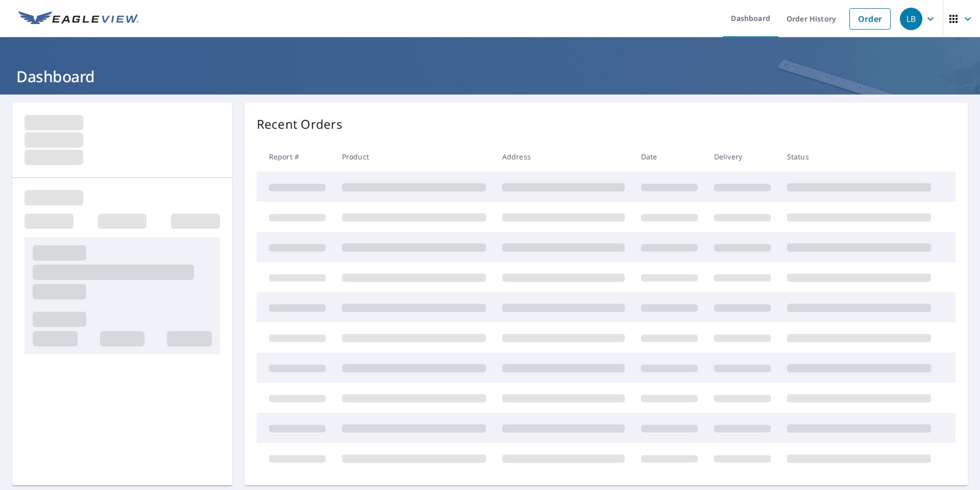 This screenshot has height=490, width=980. Describe the element at coordinates (670, 156) in the screenshot. I see `th: Date` at that location.